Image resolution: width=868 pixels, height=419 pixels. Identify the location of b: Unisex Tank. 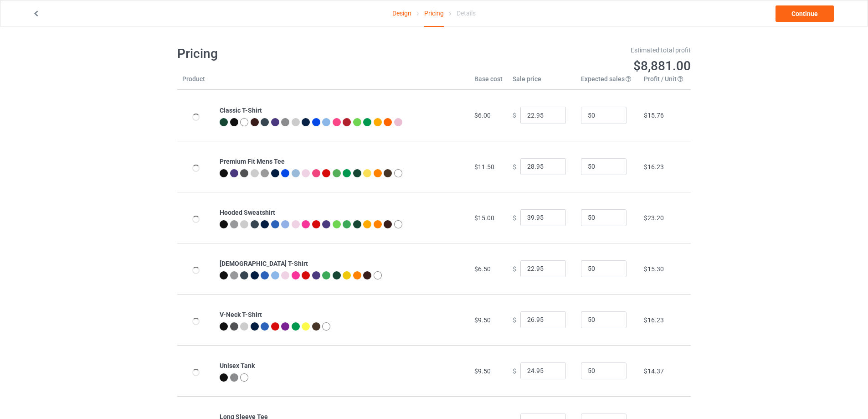
(237, 366).